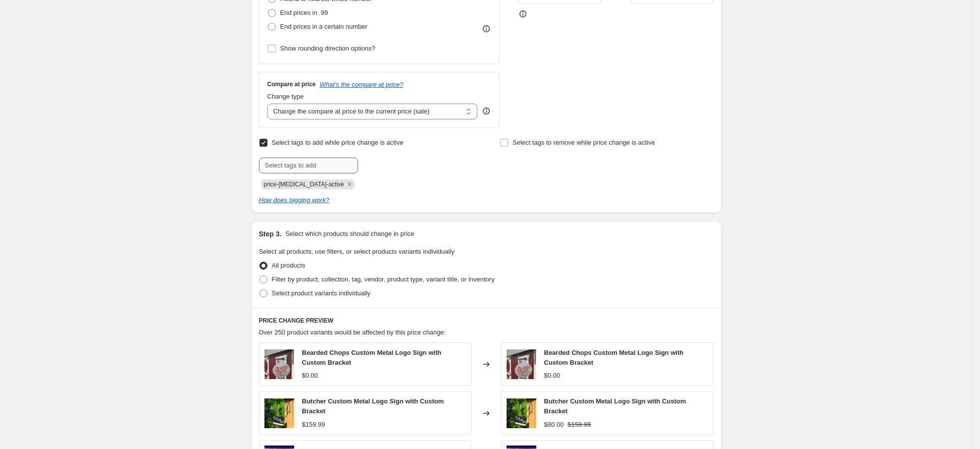 The image size is (980, 449). What do you see at coordinates (584, 142) in the screenshot?
I see `span: Select tags to remove while price change is active` at bounding box center [584, 142].